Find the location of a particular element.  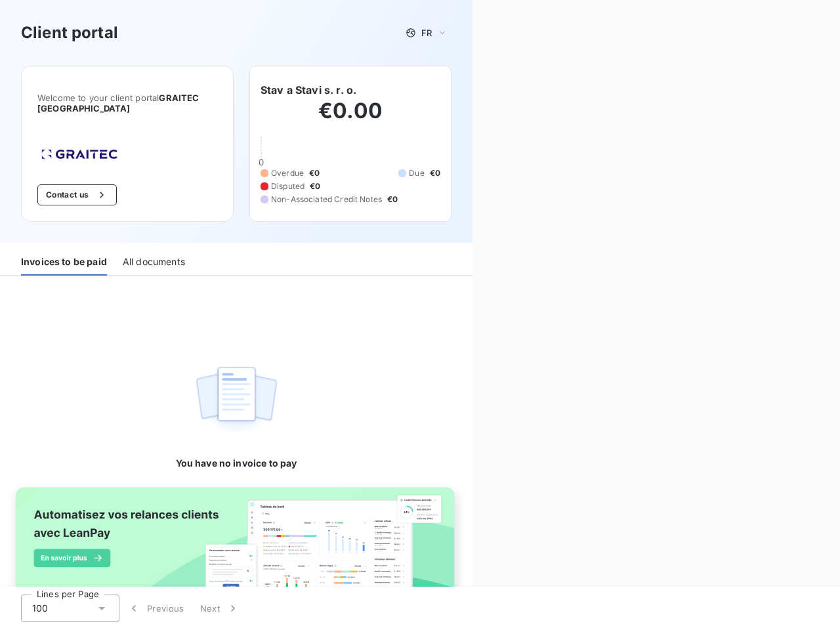

div: All documents is located at coordinates (153, 262).